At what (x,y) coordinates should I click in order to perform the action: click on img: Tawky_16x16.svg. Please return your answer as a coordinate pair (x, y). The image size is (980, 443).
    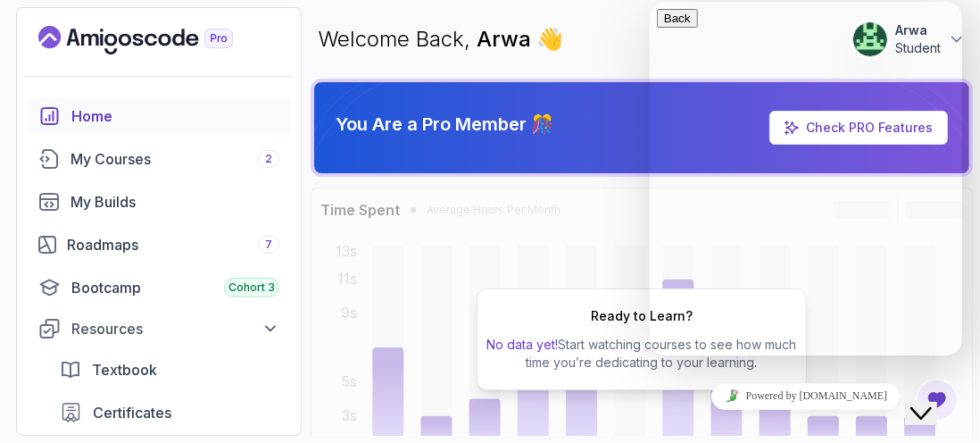
    Looking at the image, I should click on (83, 20).